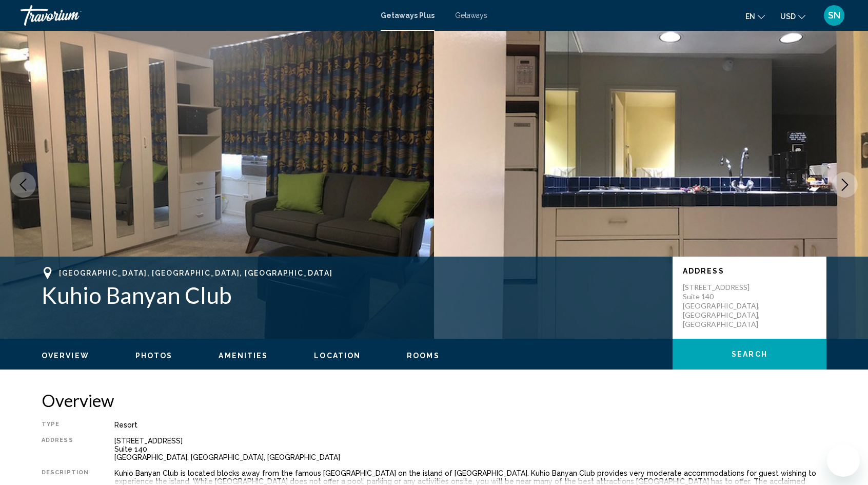  What do you see at coordinates (423, 356) in the screenshot?
I see `span: Rooms` at bounding box center [423, 356].